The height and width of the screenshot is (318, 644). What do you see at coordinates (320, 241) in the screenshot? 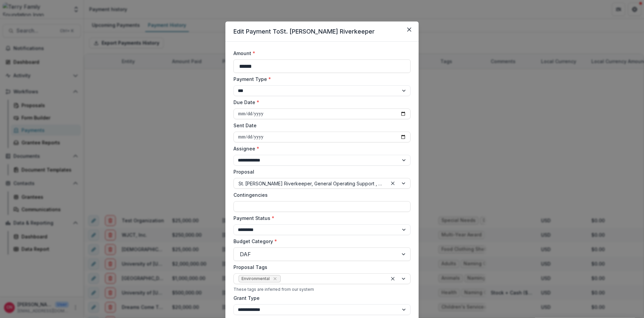
I see `label: Budget Category` at bounding box center [320, 241].